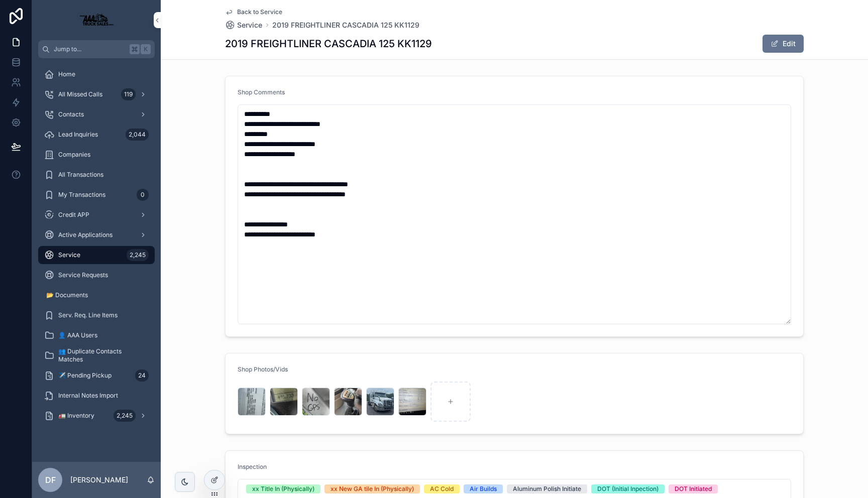 This screenshot has height=498, width=868. Describe the element at coordinates (97, 154) in the screenshot. I see `a: Companies` at that location.